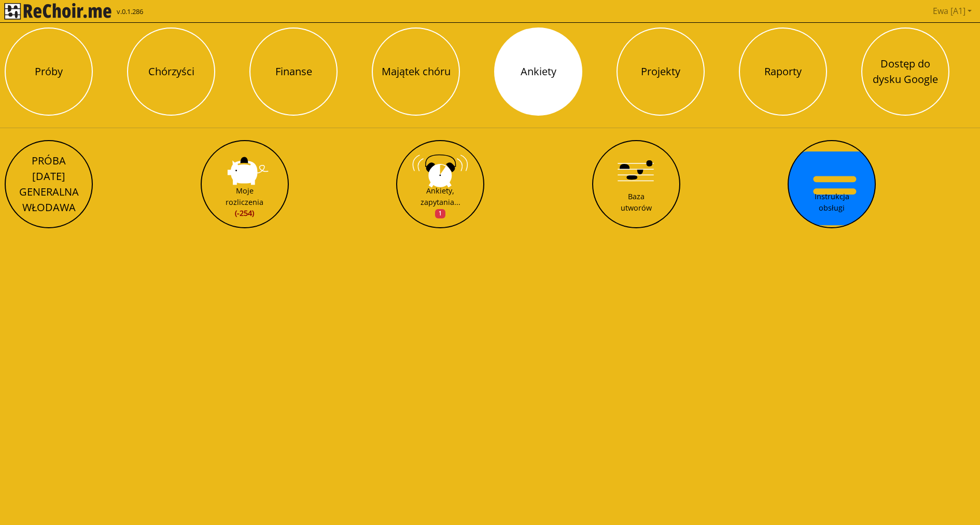  What do you see at coordinates (440, 213) in the screenshot?
I see `span: 1` at bounding box center [440, 213].